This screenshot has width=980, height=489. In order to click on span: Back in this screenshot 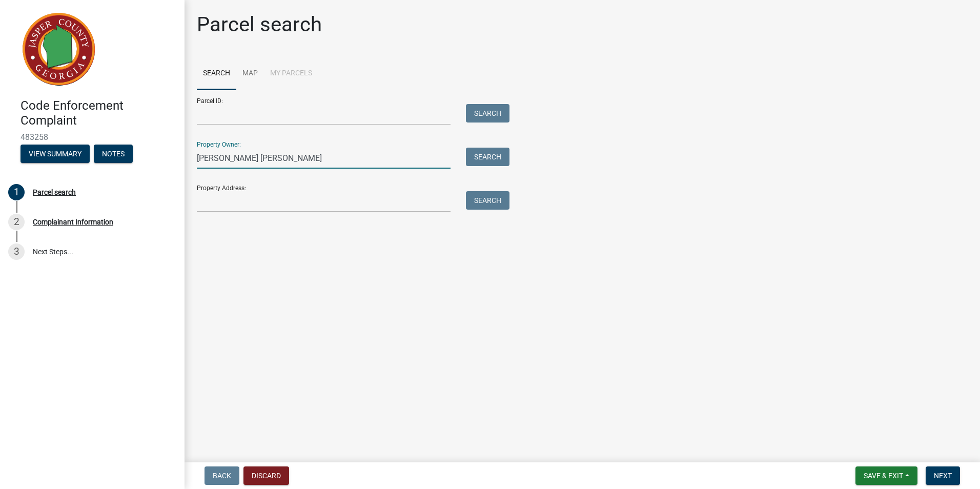, I will do `click(222, 476)`.